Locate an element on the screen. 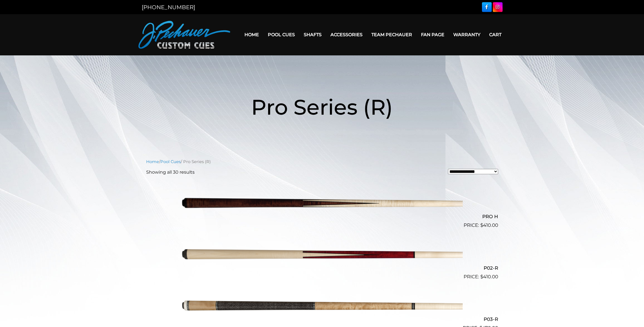 This screenshot has width=644, height=327. a: Fan Page is located at coordinates (432, 35).